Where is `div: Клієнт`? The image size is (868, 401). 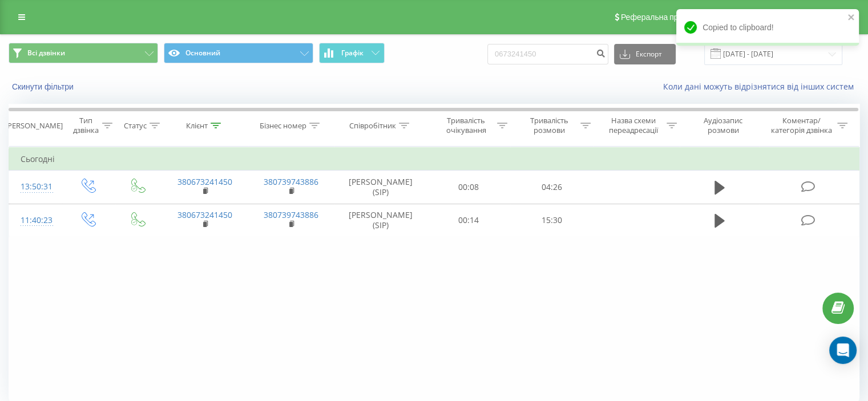
div: Клієнт is located at coordinates (197, 125).